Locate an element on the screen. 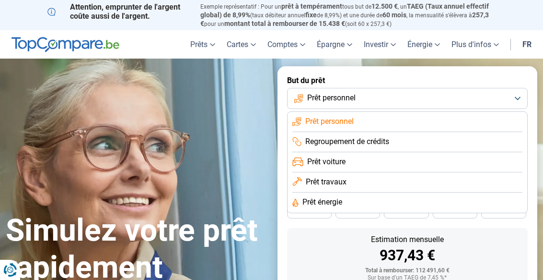 The image size is (543, 280). a: Plus d'infos is located at coordinates (475, 44).